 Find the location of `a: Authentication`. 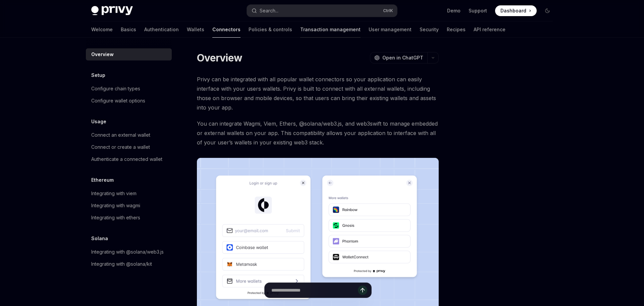

a: Authentication is located at coordinates (161, 29).